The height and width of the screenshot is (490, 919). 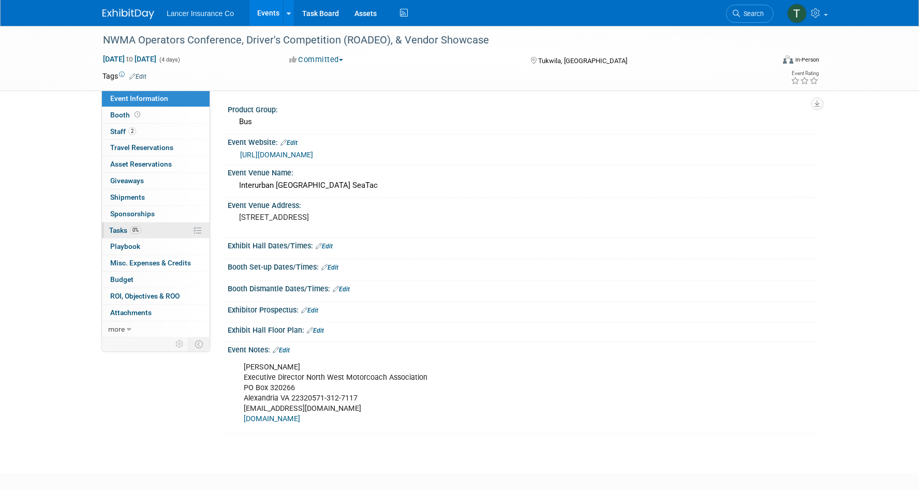 What do you see at coordinates (522, 329) in the screenshot?
I see `div: Exhibit Hall Floor Plan:` at bounding box center [522, 329].